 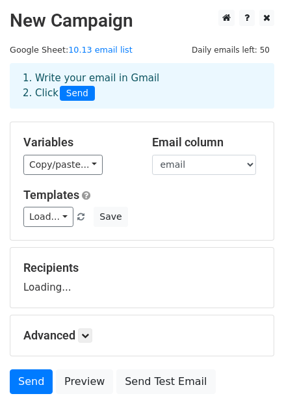 I want to click on h5: Advanced, so click(x=142, y=336).